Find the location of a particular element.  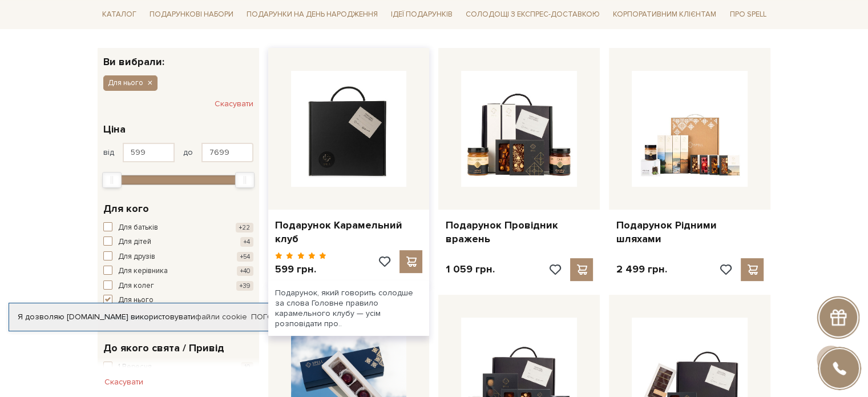

p: 599 грн. is located at coordinates (301, 269).